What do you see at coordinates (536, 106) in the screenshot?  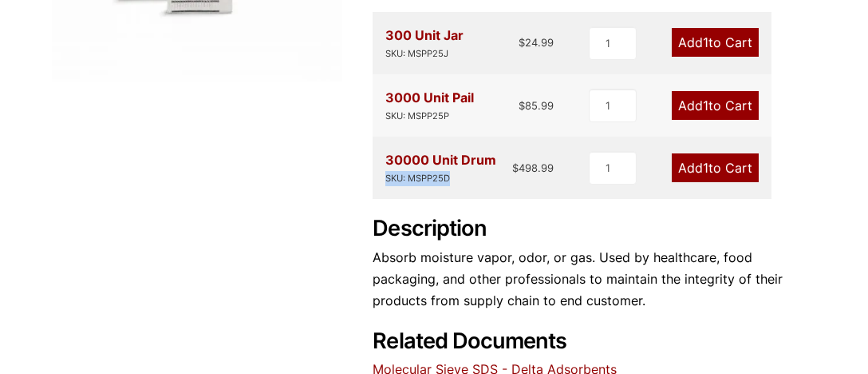 I see `bdi: 85.99` at bounding box center [536, 106].